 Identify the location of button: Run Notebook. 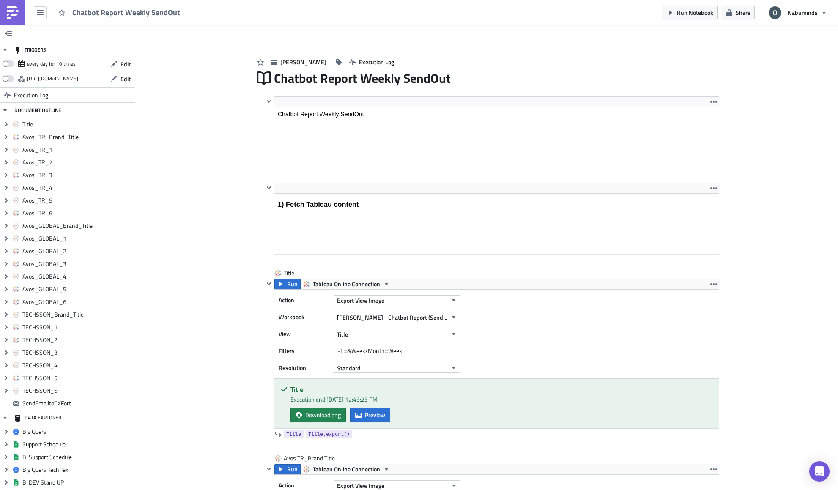
(690, 12).